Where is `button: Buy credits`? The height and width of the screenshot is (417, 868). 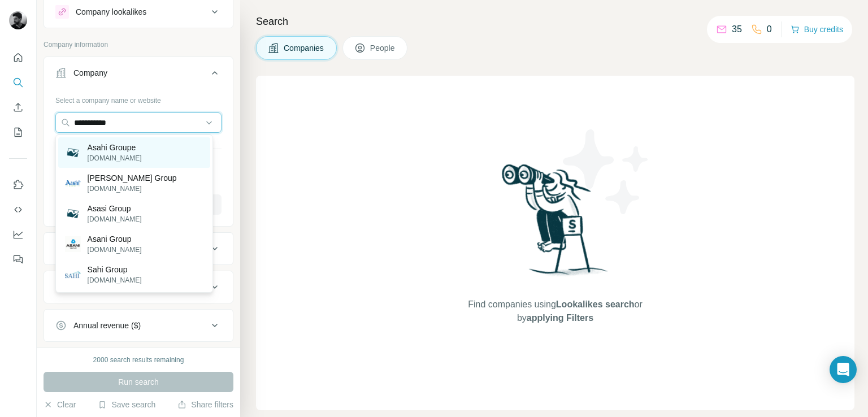 button: Buy credits is located at coordinates (816, 29).